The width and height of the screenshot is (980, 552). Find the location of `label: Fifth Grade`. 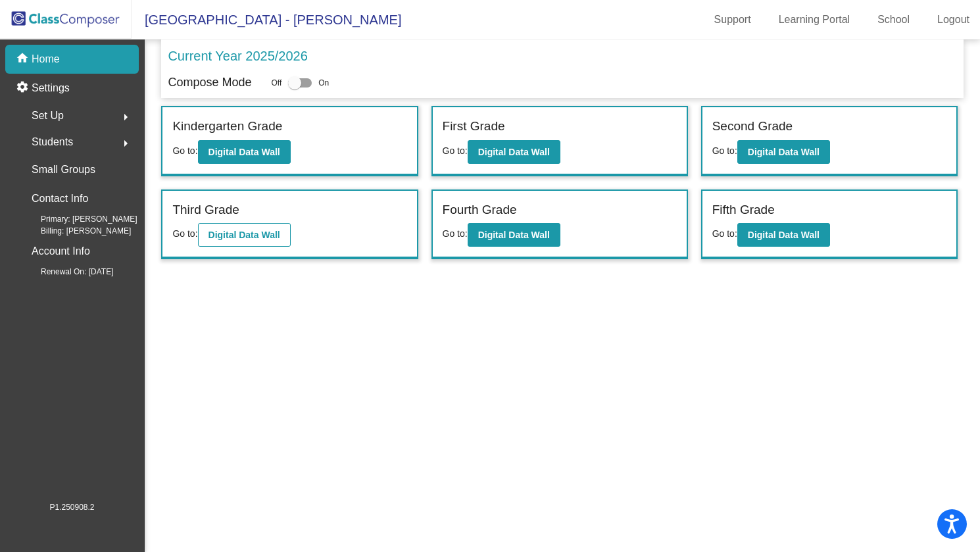

label: Fifth Grade is located at coordinates (743, 210).